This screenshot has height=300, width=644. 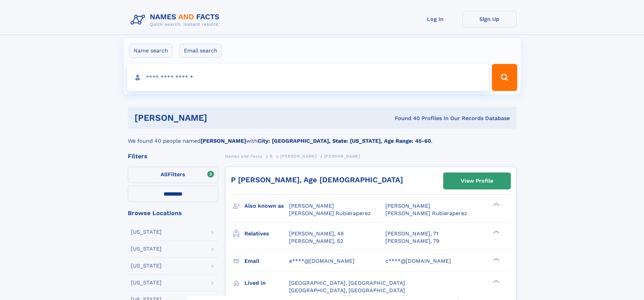 What do you see at coordinates (322, 137) in the screenshot?
I see `div: We found 40 people named with .` at bounding box center [322, 137].